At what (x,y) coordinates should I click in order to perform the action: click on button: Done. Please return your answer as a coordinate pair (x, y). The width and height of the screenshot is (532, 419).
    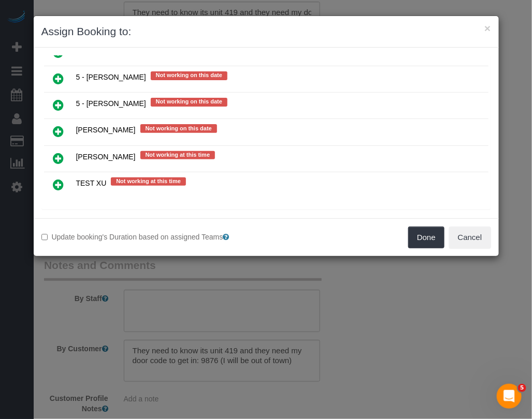
    Looking at the image, I should click on (426, 237).